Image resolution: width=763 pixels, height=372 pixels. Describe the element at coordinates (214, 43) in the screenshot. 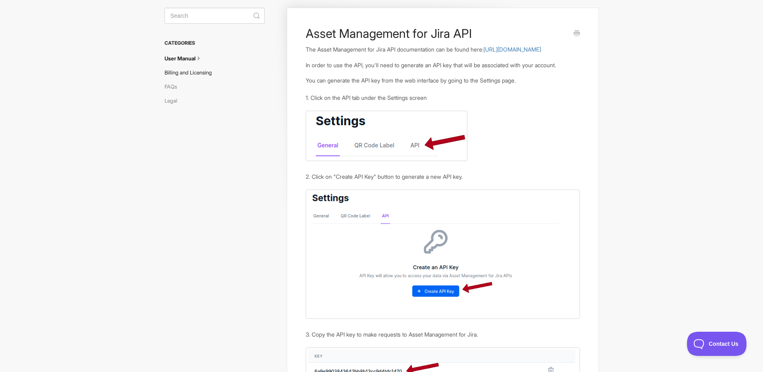

I see `h3: Categories` at that location.